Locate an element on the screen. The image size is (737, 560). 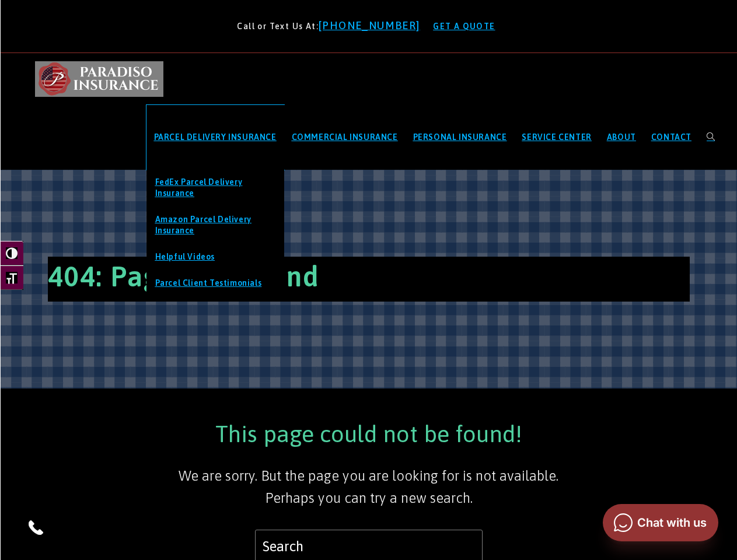
a: PERSONAL INSURANCE is located at coordinates (460, 137).